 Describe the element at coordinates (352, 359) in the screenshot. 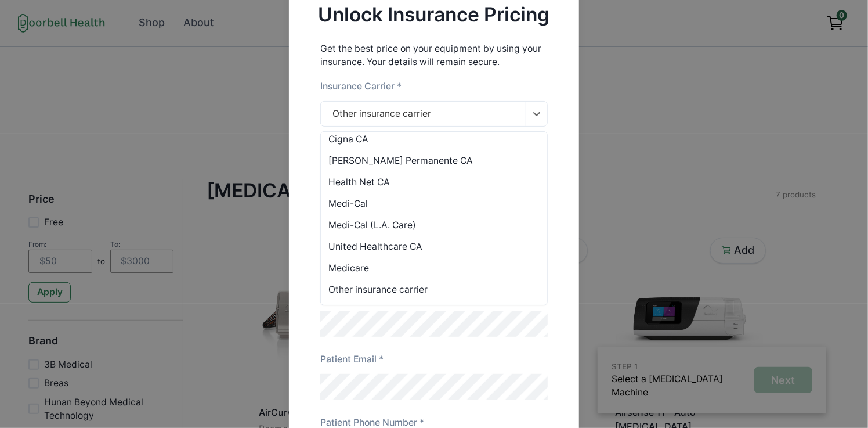

I see `label: Patient Email` at that location.